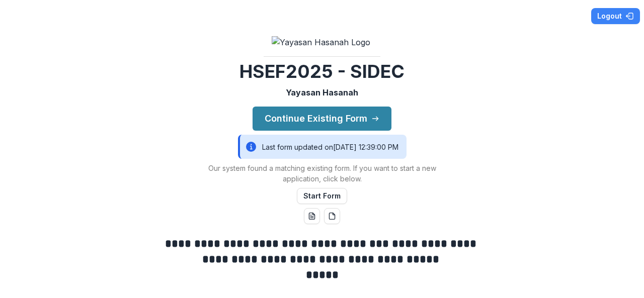 The image size is (644, 298). What do you see at coordinates (322, 72) in the screenshot?
I see `h2: HSEF2025 - SIDEC` at bounding box center [322, 72].